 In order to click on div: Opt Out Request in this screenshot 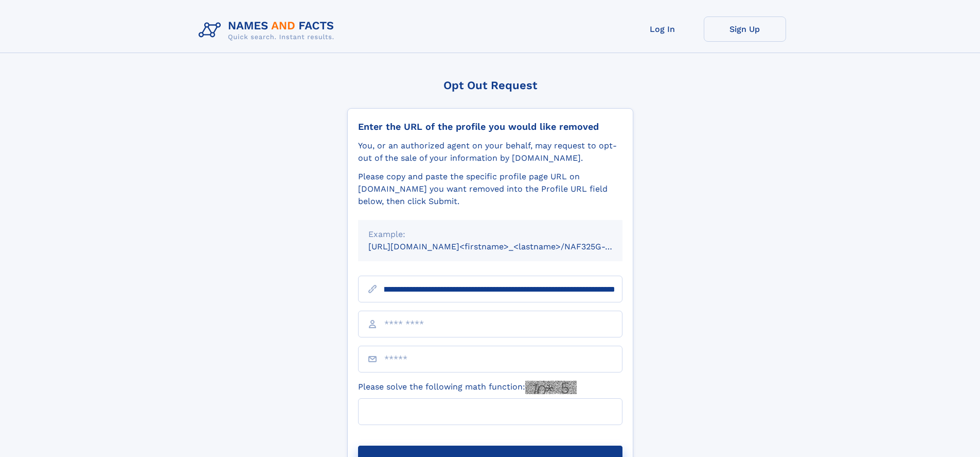, I will do `click(490, 85)`.